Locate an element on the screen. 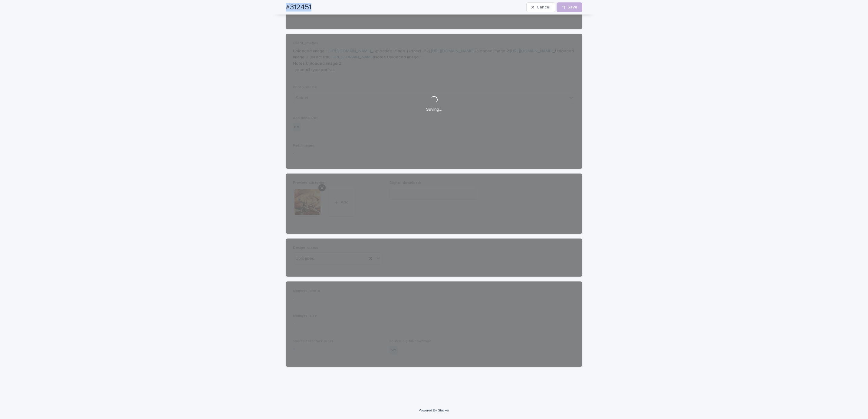 The width and height of the screenshot is (868, 419). span: Cancel is located at coordinates (543, 8).